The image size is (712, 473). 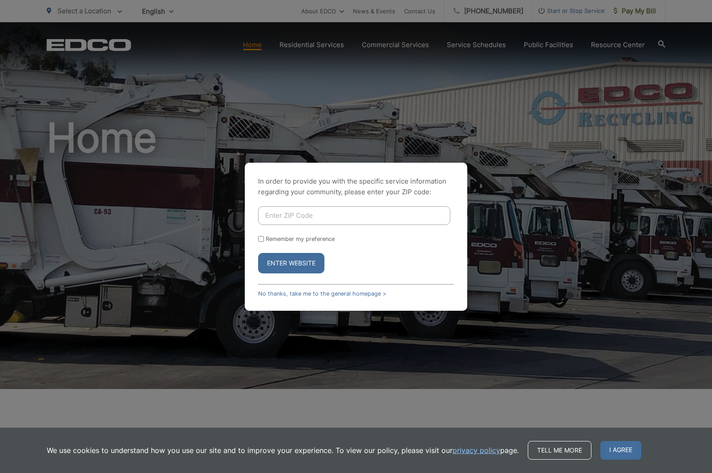 I want to click on a: Tell me more, so click(x=559, y=451).